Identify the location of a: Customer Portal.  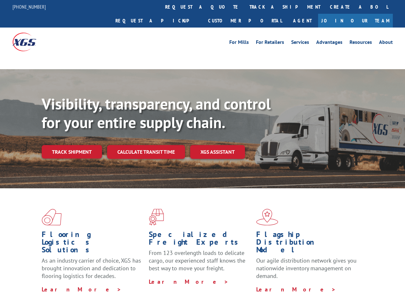
(245, 21).